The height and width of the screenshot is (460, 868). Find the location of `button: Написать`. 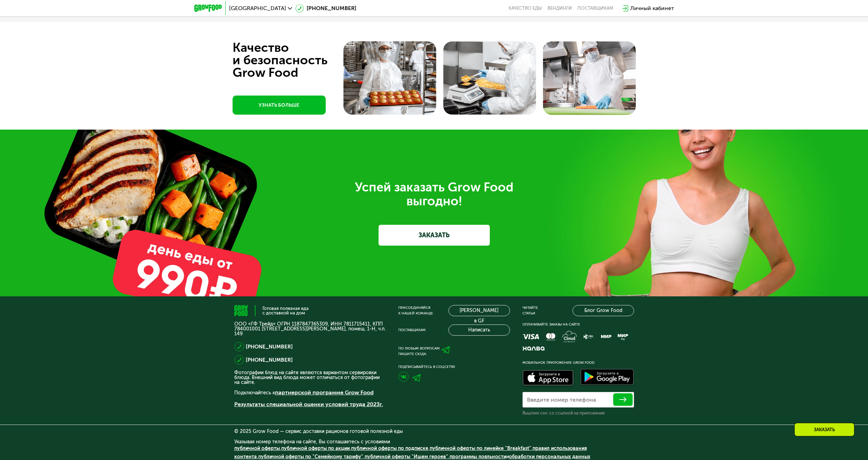

button: Написать is located at coordinates (479, 330).